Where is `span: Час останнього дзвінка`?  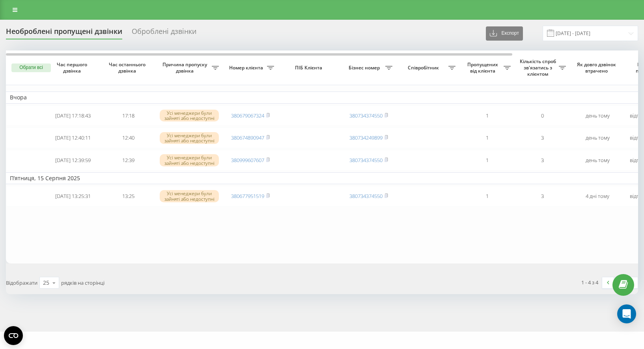
span: Час останнього дзвінка is located at coordinates (128, 67).